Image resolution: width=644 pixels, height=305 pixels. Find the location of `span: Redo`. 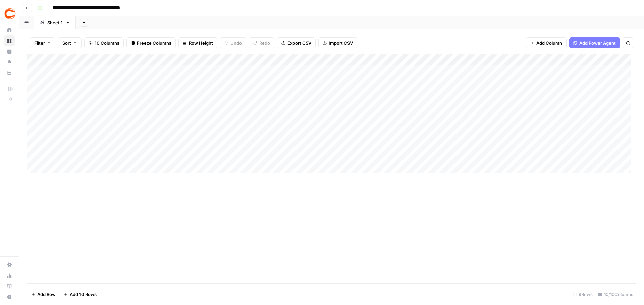

span: Redo is located at coordinates (265, 43).